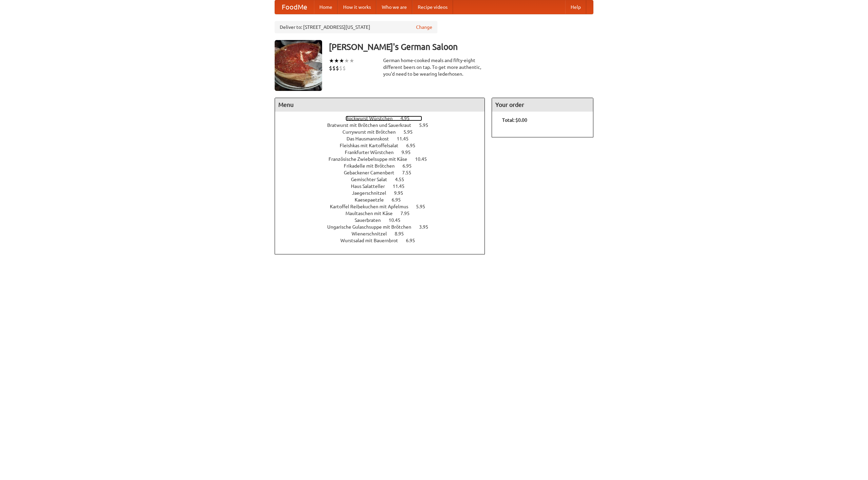  I want to click on a: Sauerbraten 10.45, so click(383, 220).